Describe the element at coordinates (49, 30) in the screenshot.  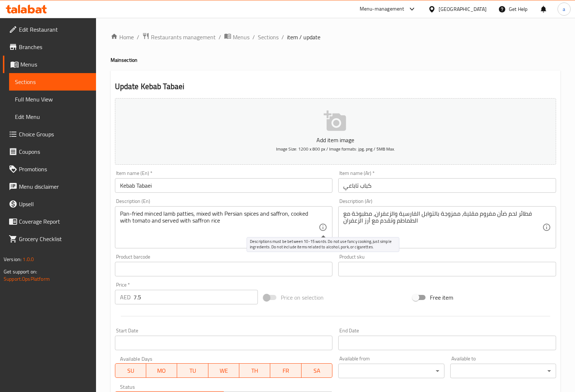
I see `a: Edit Restaurant` at that location.